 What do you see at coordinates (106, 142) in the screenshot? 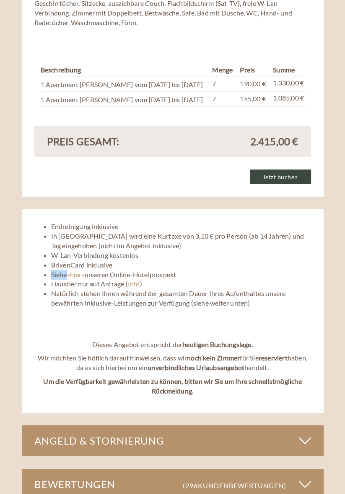
I see `div: Preis gesamt:` at bounding box center [106, 142].